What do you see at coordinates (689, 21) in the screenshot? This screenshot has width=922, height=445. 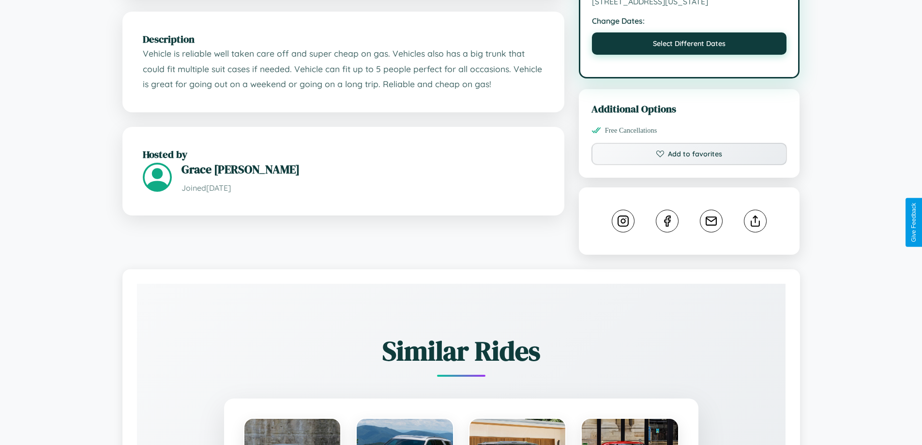 I see `strong: Change Dates:` at bounding box center [689, 21].